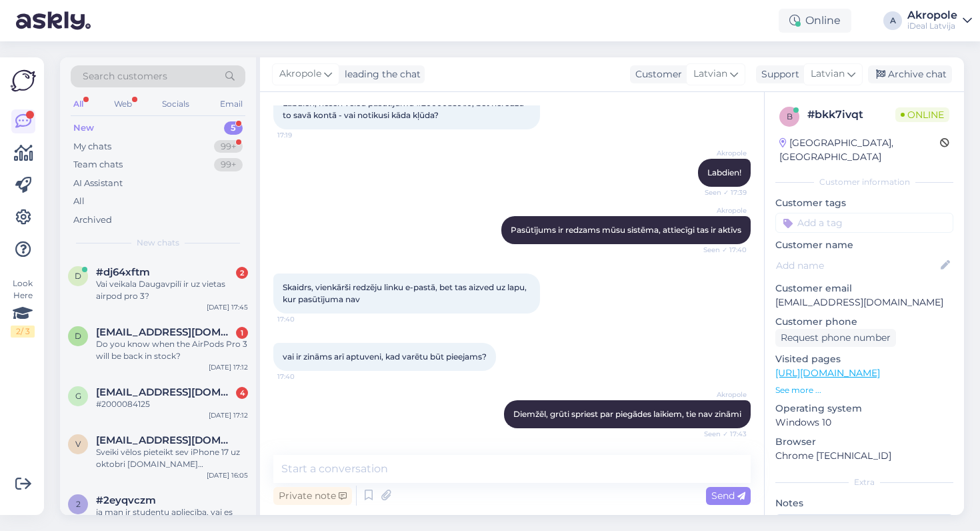 This screenshot has width=980, height=531. I want to click on span: derdacavusculu@gmail.com, so click(166, 332).